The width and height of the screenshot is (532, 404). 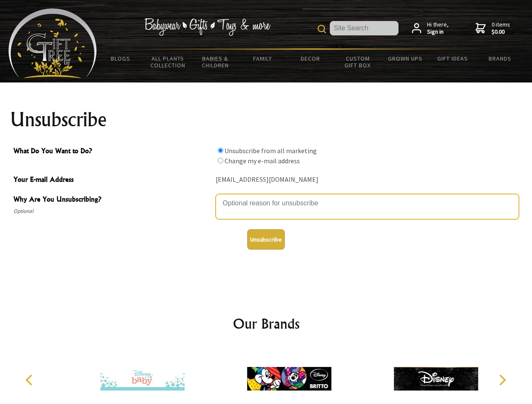 What do you see at coordinates (270, 151) in the screenshot?
I see `label: Unsubscribe from all marketing` at bounding box center [270, 151].